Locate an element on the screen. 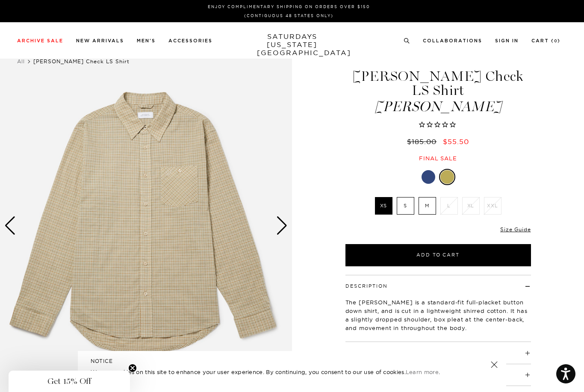 This screenshot has width=584, height=392. h5: NOTICE is located at coordinates (292, 361).